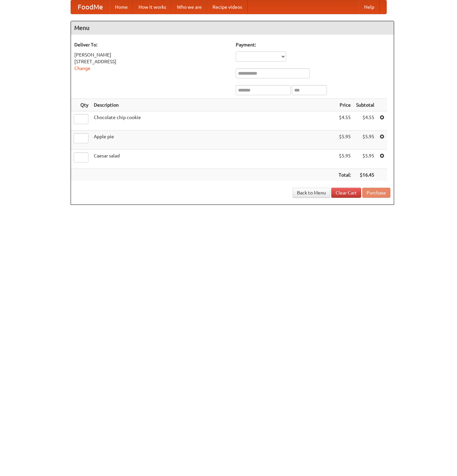 Image resolution: width=457 pixels, height=476 pixels. What do you see at coordinates (214, 140) in the screenshot?
I see `td: Apple pie` at bounding box center [214, 140].